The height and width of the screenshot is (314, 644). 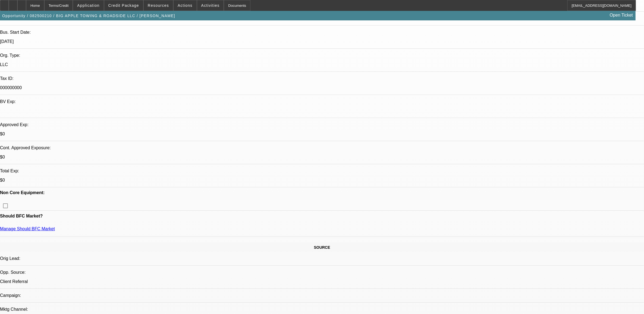 What do you see at coordinates (124, 6) in the screenshot?
I see `span: Credit Package` at bounding box center [124, 6].